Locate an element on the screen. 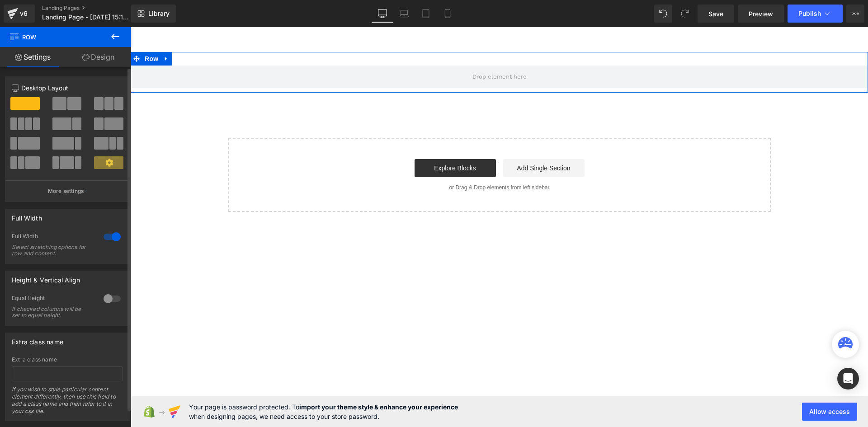  a: Expand / Collapse is located at coordinates (36, 31).